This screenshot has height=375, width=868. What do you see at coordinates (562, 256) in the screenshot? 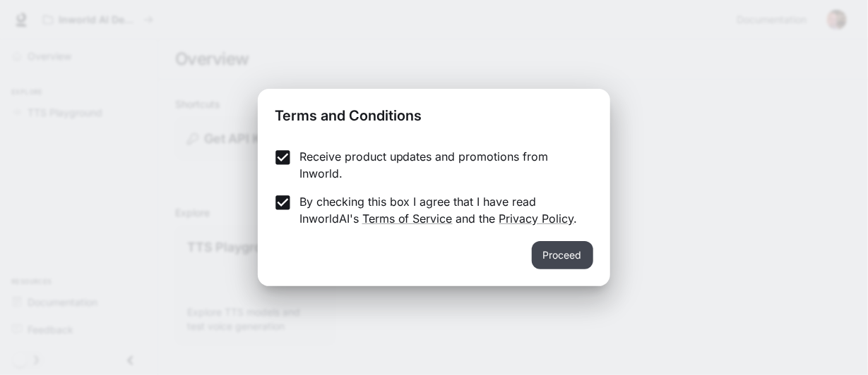
I see `button: Proceed` at bounding box center [562, 256].